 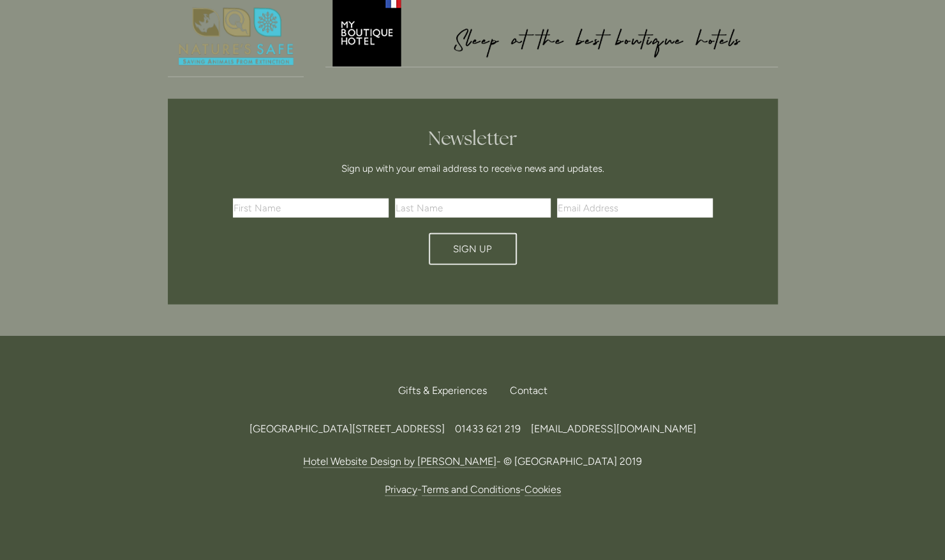 I want to click on a: Terms and Conditions, so click(x=472, y=490).